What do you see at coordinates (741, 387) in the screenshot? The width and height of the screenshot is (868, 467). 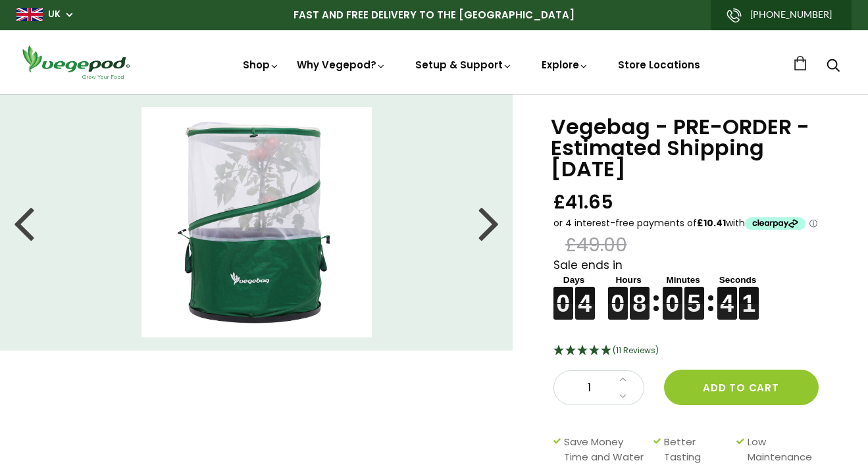 I see `button: Add to cart` at bounding box center [741, 387].